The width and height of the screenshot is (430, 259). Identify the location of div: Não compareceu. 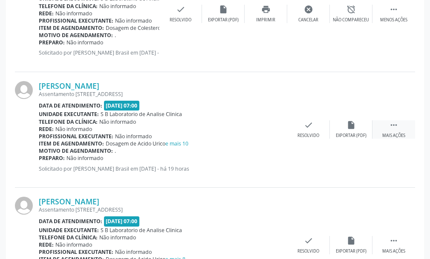
(351, 20).